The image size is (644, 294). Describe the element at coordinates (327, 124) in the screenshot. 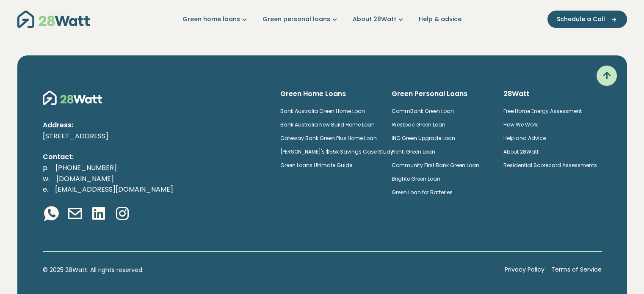

I see `a: Bank Australia New Build Home Loan` at that location.